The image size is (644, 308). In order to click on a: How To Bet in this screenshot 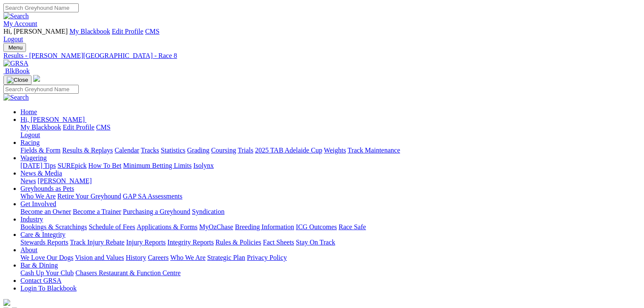, I will do `click(105, 165)`.